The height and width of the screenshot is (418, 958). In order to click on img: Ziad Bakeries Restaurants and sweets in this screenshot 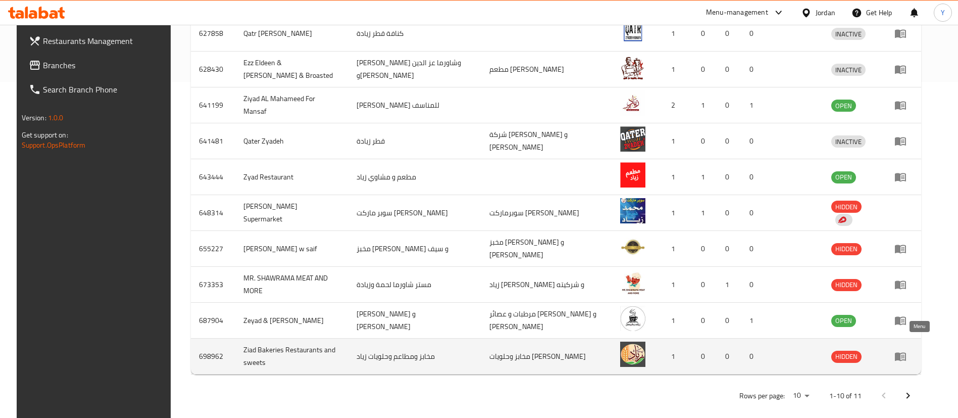, I will do `click(633, 354)`.